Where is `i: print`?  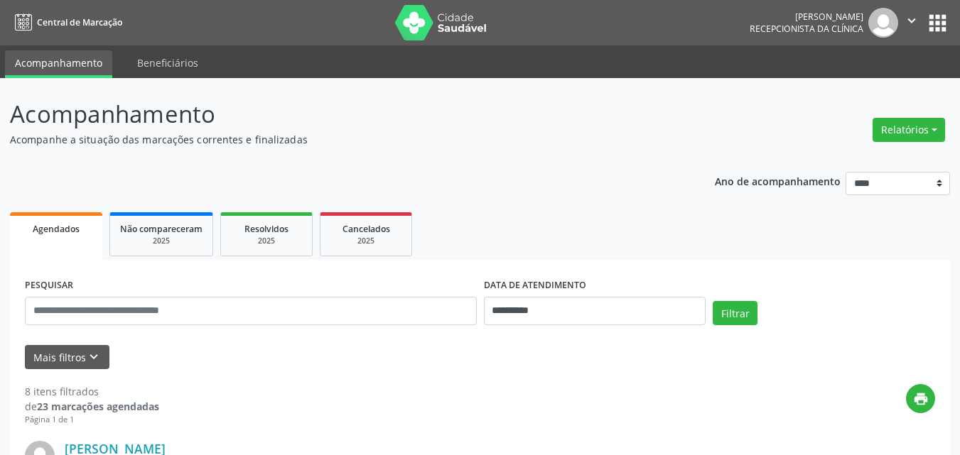 i: print is located at coordinates (920, 399).